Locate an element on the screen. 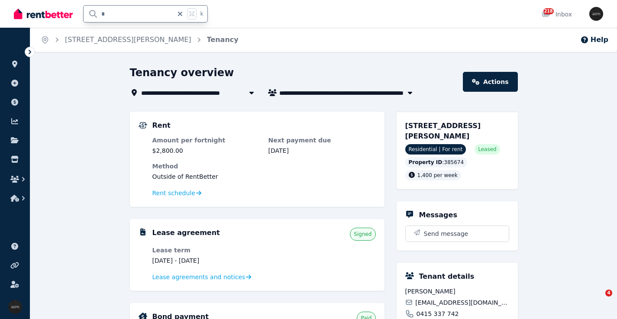 The width and height of the screenshot is (617, 319). span: 0415 337 742 is located at coordinates (438, 314).